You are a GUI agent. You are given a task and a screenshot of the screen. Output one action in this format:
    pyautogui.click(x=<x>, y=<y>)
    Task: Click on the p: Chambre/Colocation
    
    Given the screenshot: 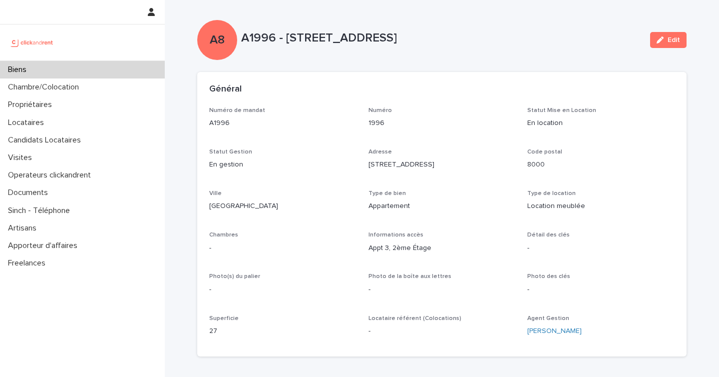 What is the action you would take?
    pyautogui.click(x=45, y=87)
    